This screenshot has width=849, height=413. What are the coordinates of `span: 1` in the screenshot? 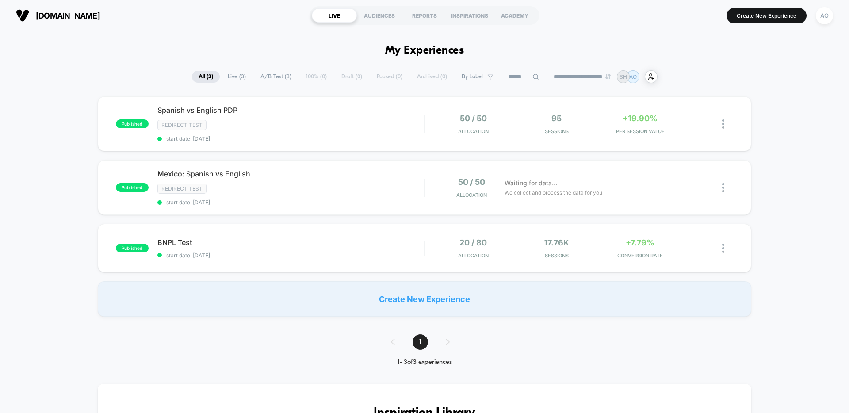 It's located at (420, 342).